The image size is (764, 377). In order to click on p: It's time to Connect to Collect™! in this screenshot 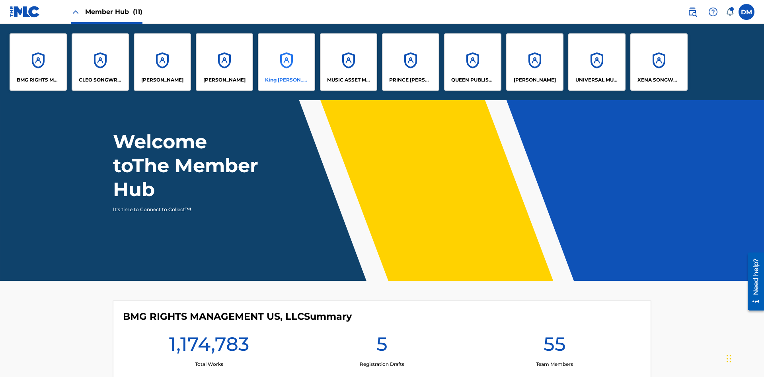, I will do `click(182, 210)`.